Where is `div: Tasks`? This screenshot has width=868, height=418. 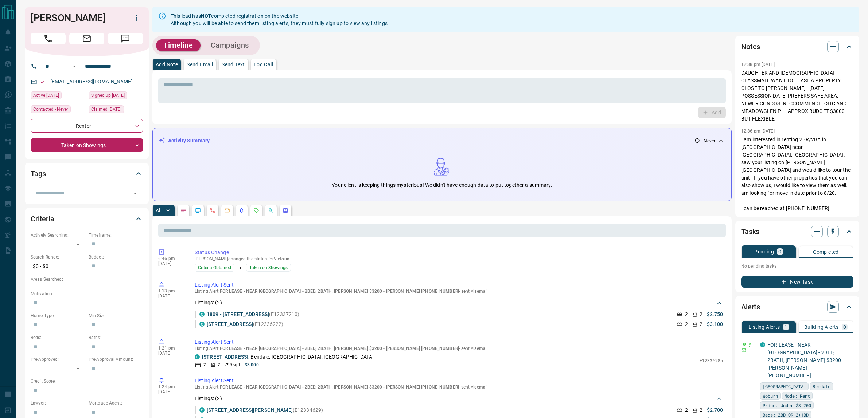 div: Tasks is located at coordinates (797, 231).